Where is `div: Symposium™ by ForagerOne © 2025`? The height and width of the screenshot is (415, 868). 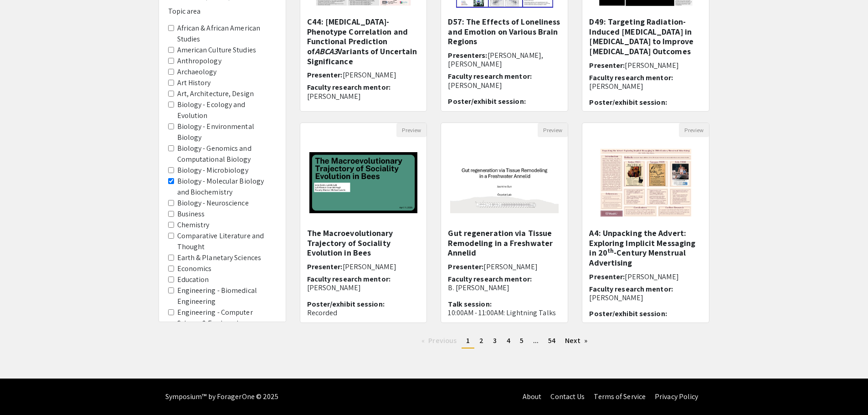
div: Symposium™ by ForagerOne © 2025 is located at coordinates (222, 396).